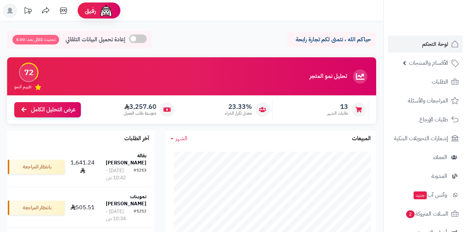  What do you see at coordinates (332, 40) in the screenshot?
I see `p: حياكم الله ، نتمنى لكم تجارة رابحة` at bounding box center [332, 40].